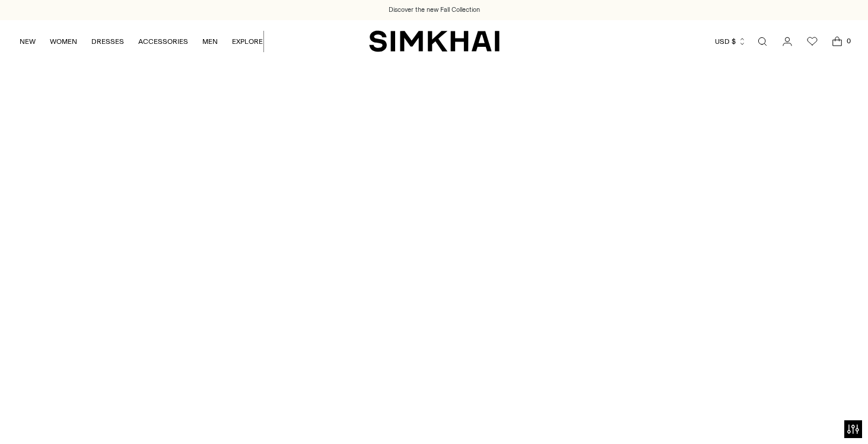 Image resolution: width=868 pixels, height=444 pixels. Describe the element at coordinates (837, 41) in the screenshot. I see `a: Open cart modal` at that location.